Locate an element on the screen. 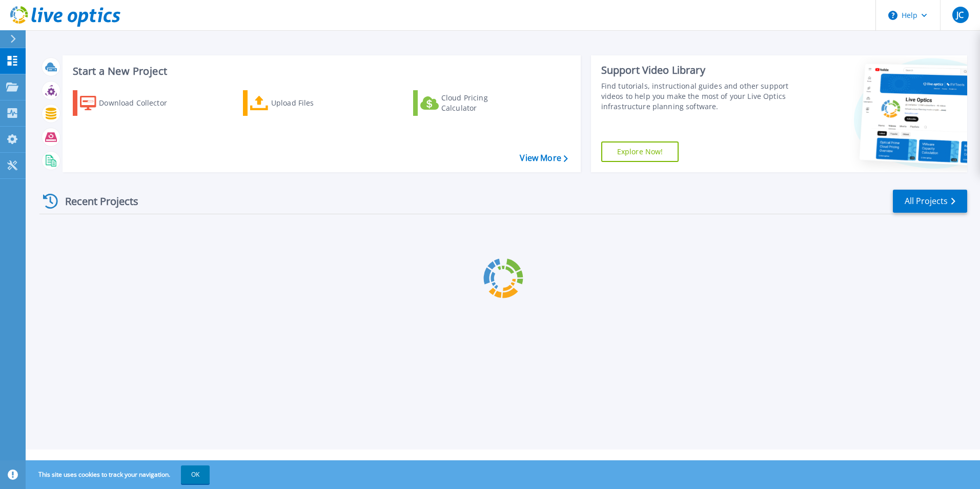 Image resolution: width=980 pixels, height=489 pixels. button: OK is located at coordinates (195, 475).